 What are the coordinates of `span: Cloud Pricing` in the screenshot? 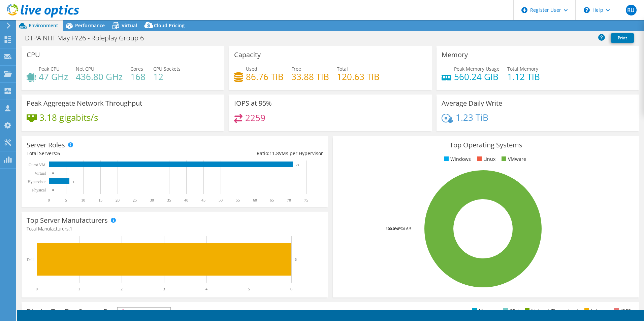 It's located at (169, 25).